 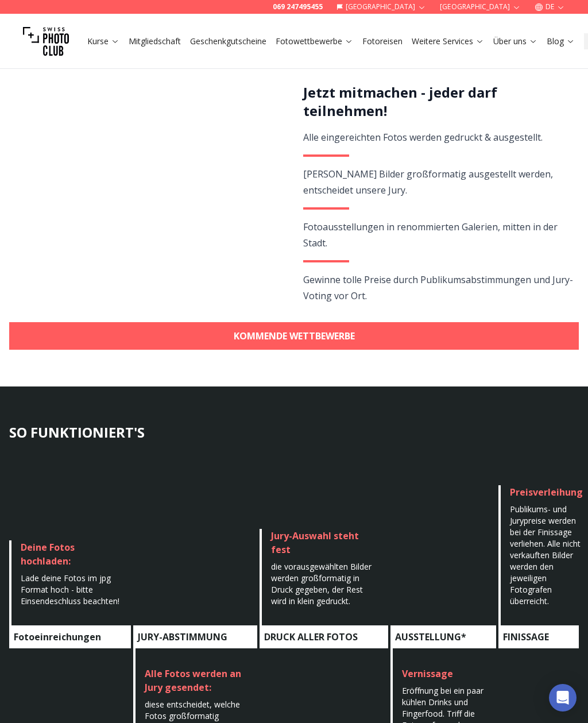 I want to click on button: Fotowettbewerbe, so click(x=314, y=41).